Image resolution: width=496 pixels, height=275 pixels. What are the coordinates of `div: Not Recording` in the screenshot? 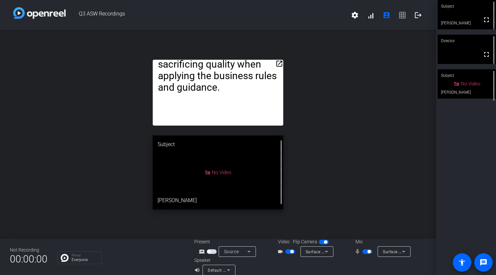 It's located at (29, 250).